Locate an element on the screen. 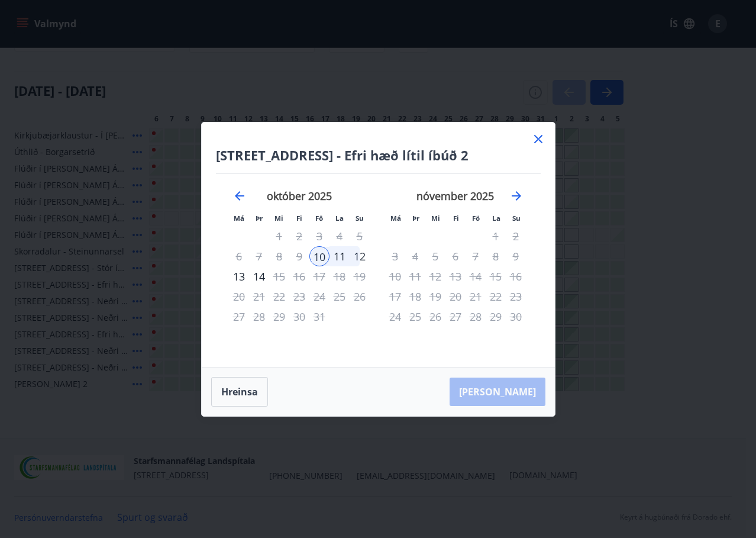 The height and width of the screenshot is (538, 756). td: Not available. laugardagur, 8. nóvember 2025 is located at coordinates (496, 257).